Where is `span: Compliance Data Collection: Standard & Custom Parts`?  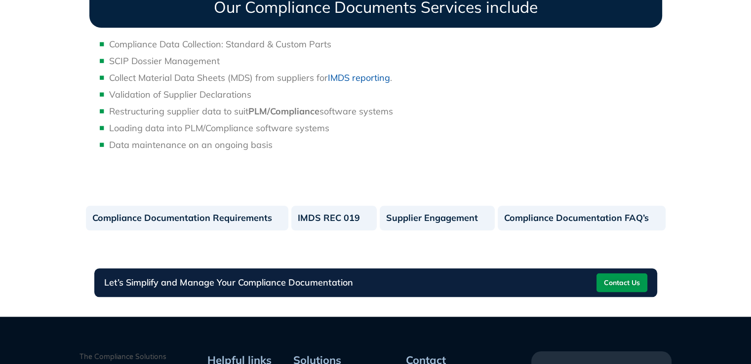
span: Compliance Data Collection: Standard & Custom Parts is located at coordinates (220, 44).